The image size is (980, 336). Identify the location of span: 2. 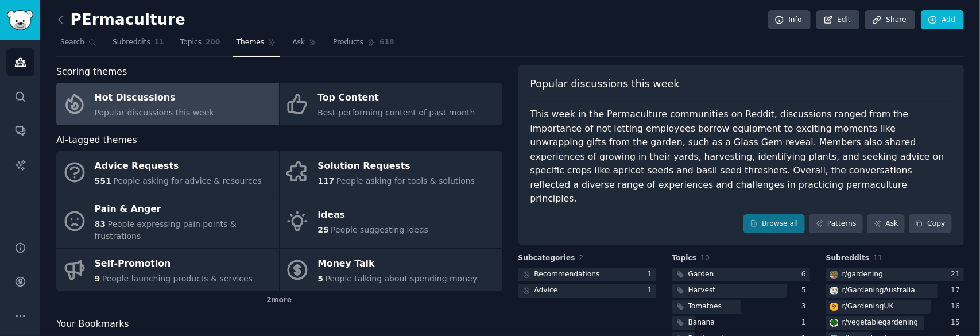
(581, 258).